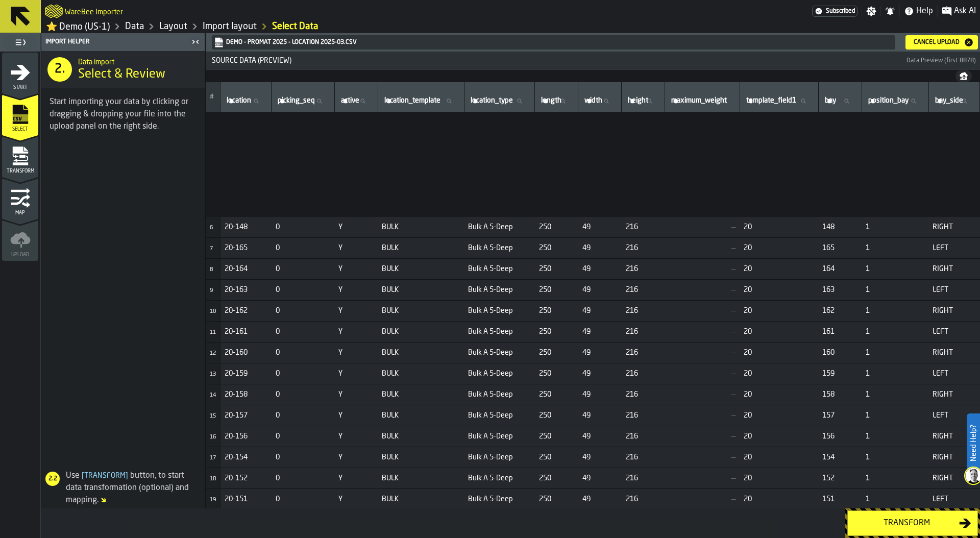 The height and width of the screenshot is (538, 980). Describe the element at coordinates (839, 478) in the screenshot. I see `span: 152` at that location.